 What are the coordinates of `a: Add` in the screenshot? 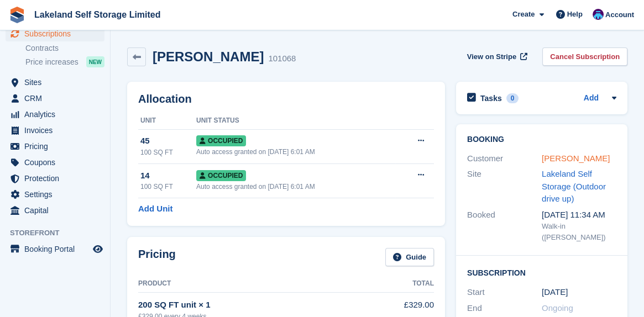 It's located at (591, 98).